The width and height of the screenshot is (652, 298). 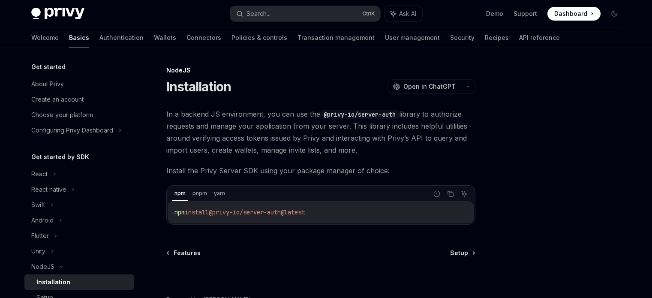 What do you see at coordinates (321, 132) in the screenshot?
I see `span: In a backend JS environment, you can use the library to authorize requests and manage your applic...` at bounding box center [321, 132].